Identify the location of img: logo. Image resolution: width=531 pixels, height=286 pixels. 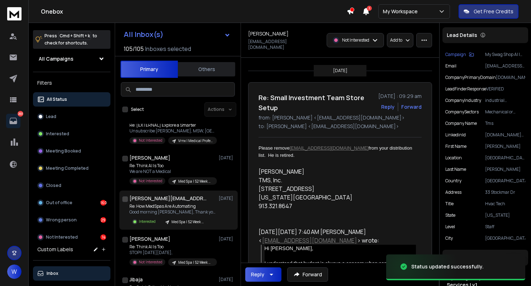
(14, 14).